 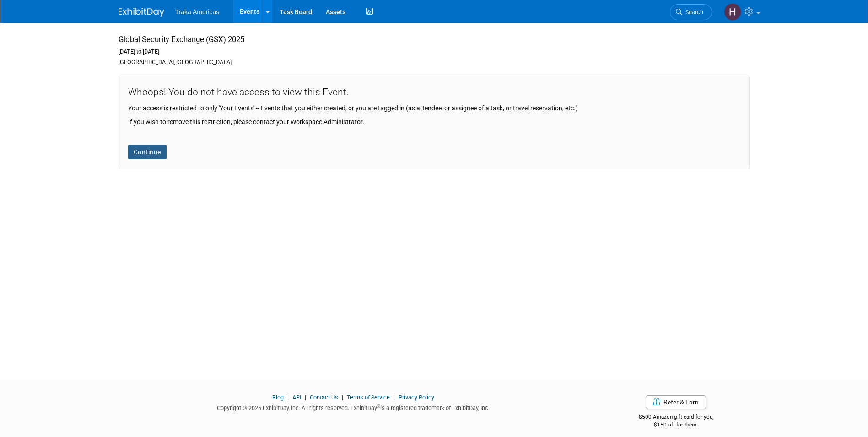 I want to click on a: Search, so click(x=691, y=12).